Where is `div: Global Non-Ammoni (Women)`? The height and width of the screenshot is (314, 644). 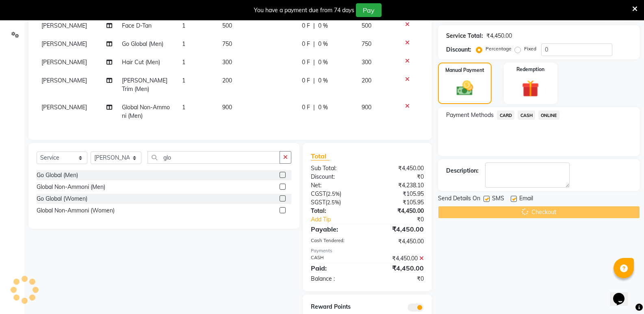 div: Global Non-Ammoni (Women) is located at coordinates (76, 210).